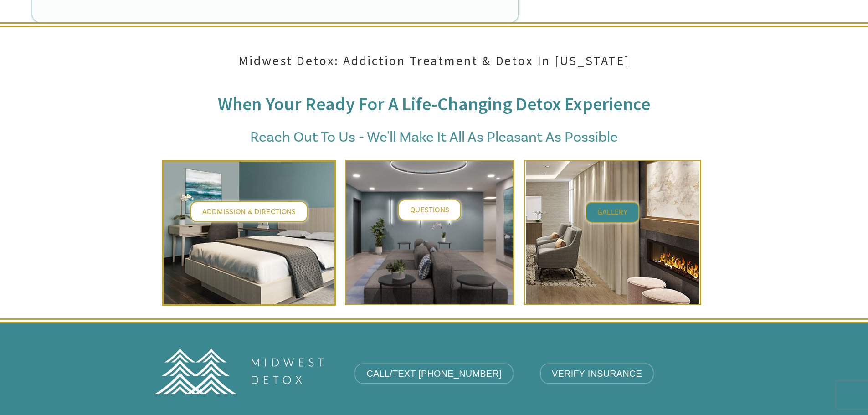 The width and height of the screenshot is (868, 415). I want to click on span: VERIFY INSURANCE, so click(597, 374).